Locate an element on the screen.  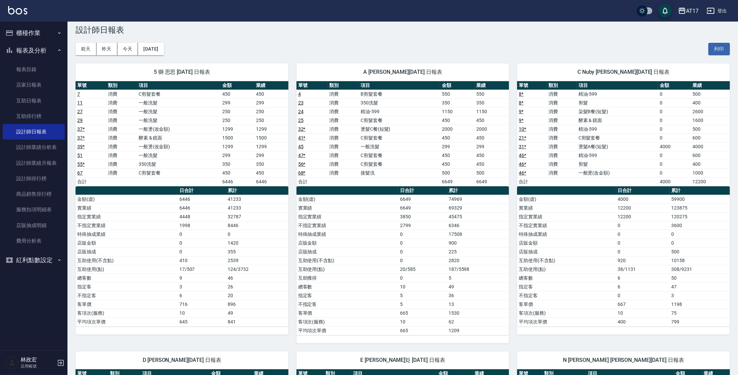
td: 燙髮C餐(短髮) is located at coordinates (399, 129).